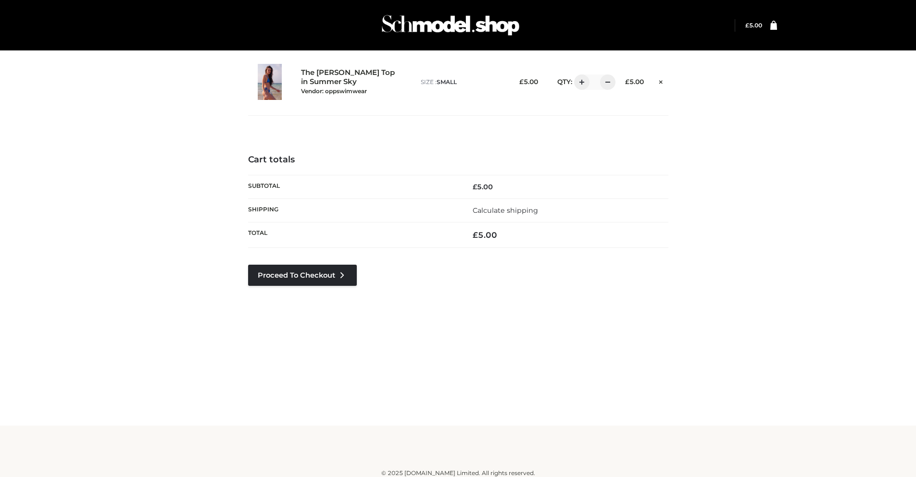 This screenshot has width=916, height=477. I want to click on a: Proceed to Checkout, so click(302, 275).